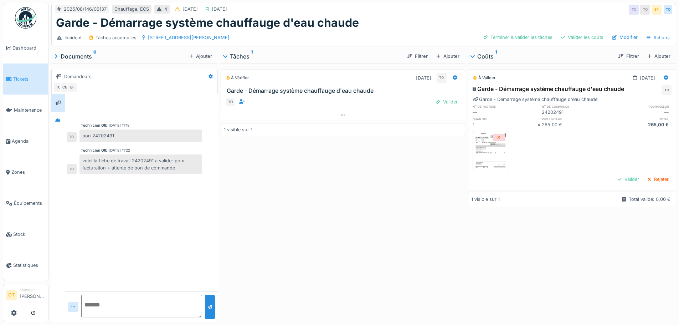 Image resolution: width=679 pixels, height=325 pixels. What do you see at coordinates (30, 110) in the screenshot?
I see `span: Maintenance` at bounding box center [30, 110].